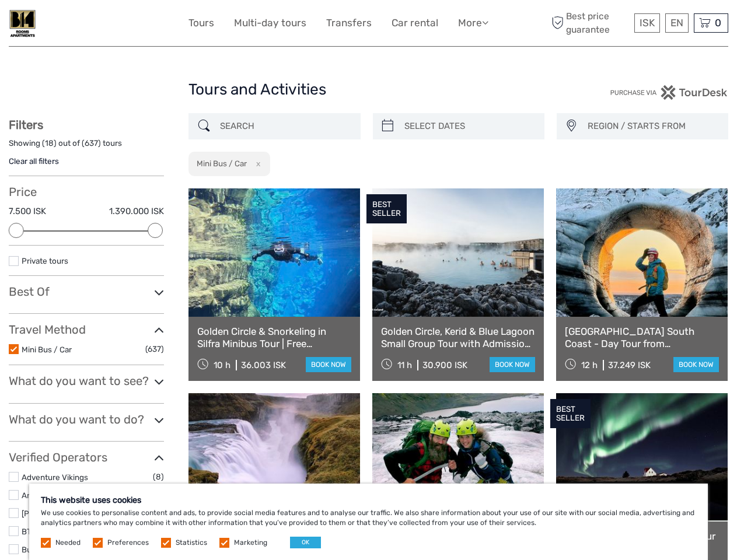  I want to click on span: (637), so click(155, 349).